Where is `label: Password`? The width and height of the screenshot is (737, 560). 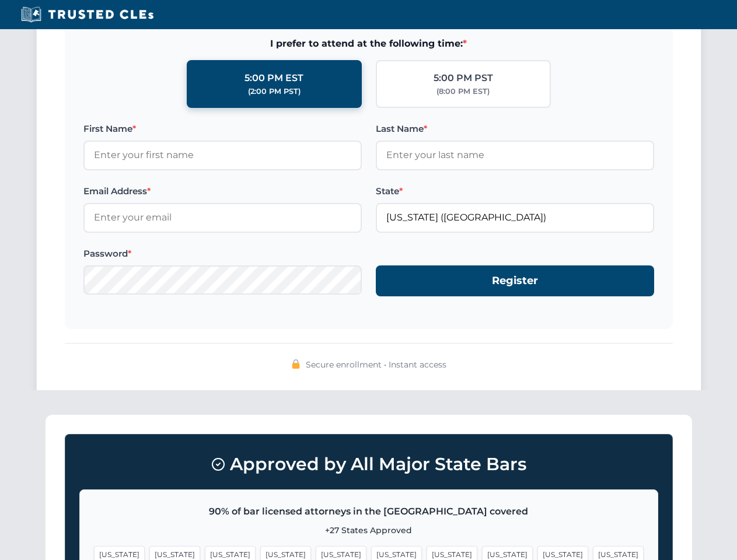
label: Password is located at coordinates (222, 253).